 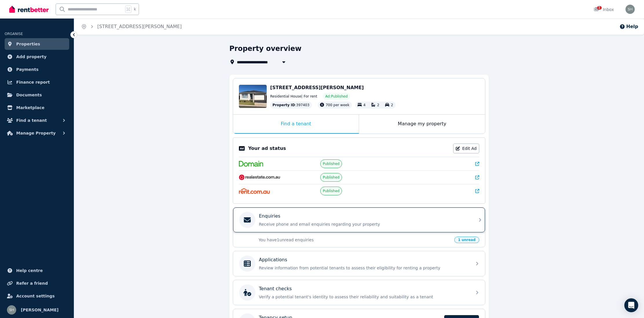 I want to click on img: Rent.com.au, so click(x=254, y=191).